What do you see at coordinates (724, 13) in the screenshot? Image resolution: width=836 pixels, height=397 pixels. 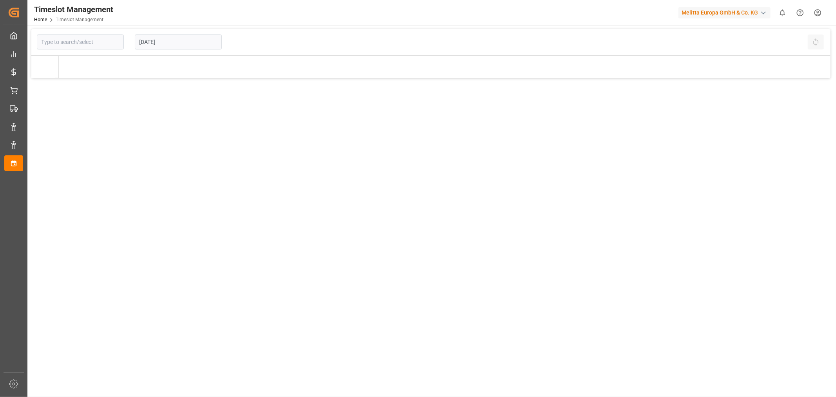 I see `div: Melitta Europa GmbH & Co. KG` at bounding box center [724, 13].